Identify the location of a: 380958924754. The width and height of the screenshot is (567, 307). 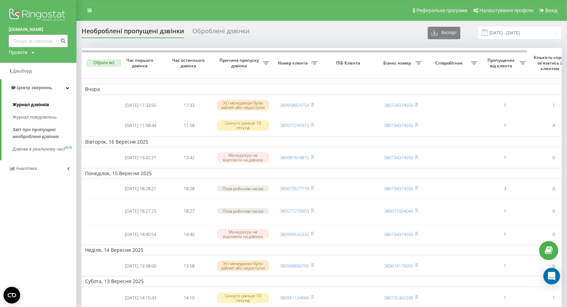
(294, 105).